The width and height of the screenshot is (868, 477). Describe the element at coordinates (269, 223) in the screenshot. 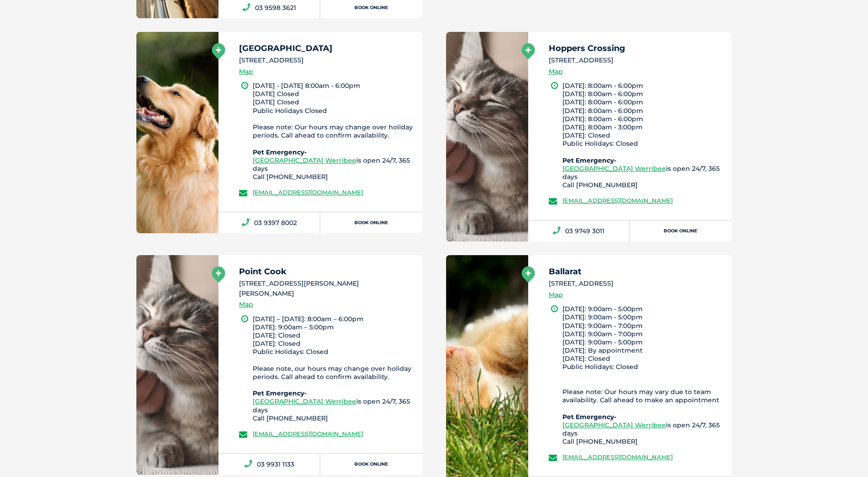

I see `a: 03 9397 8002` at that location.